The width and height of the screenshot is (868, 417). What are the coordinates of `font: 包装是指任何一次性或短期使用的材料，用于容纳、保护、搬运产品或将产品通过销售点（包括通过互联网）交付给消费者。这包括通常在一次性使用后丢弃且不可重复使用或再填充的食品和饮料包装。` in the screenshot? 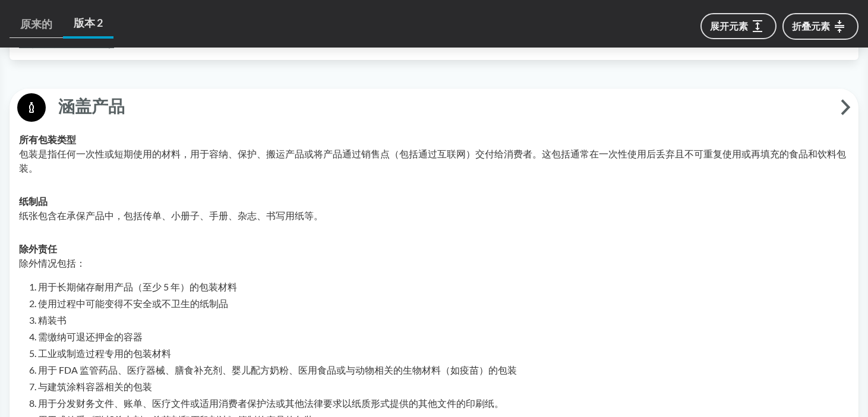 It's located at (432, 160).